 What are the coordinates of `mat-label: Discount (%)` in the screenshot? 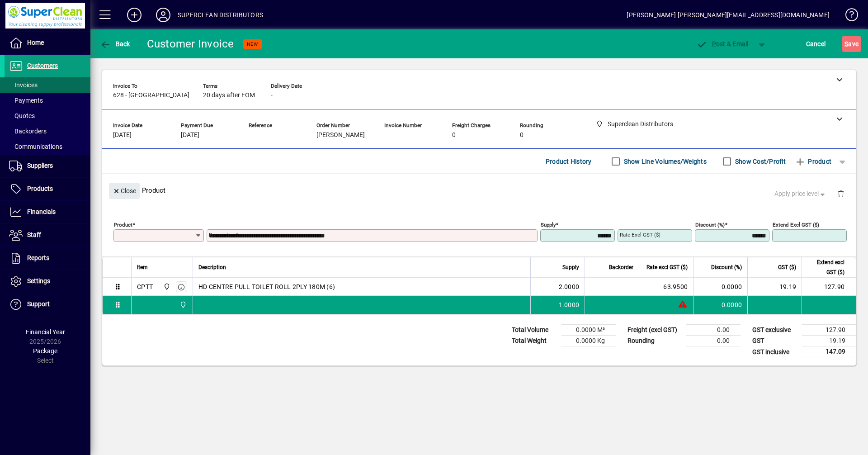 It's located at (710, 224).